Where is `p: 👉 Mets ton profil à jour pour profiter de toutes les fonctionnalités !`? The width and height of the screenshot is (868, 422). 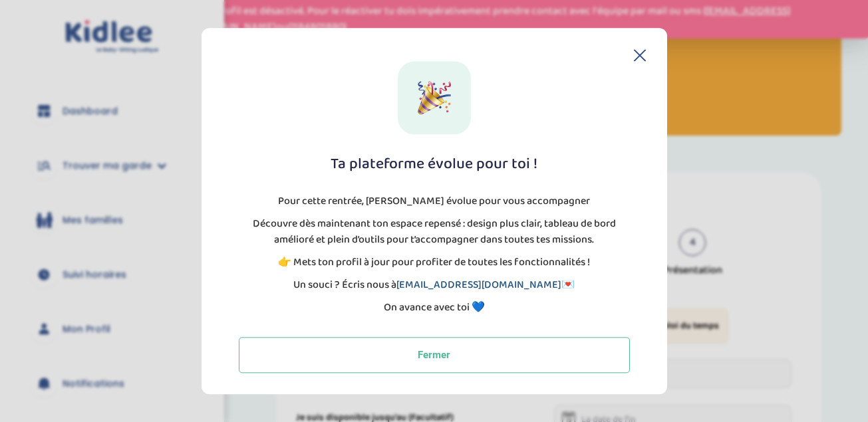 p: 👉 Mets ton profil à jour pour profiter de toutes les fonctionnalités ! is located at coordinates (433, 263).